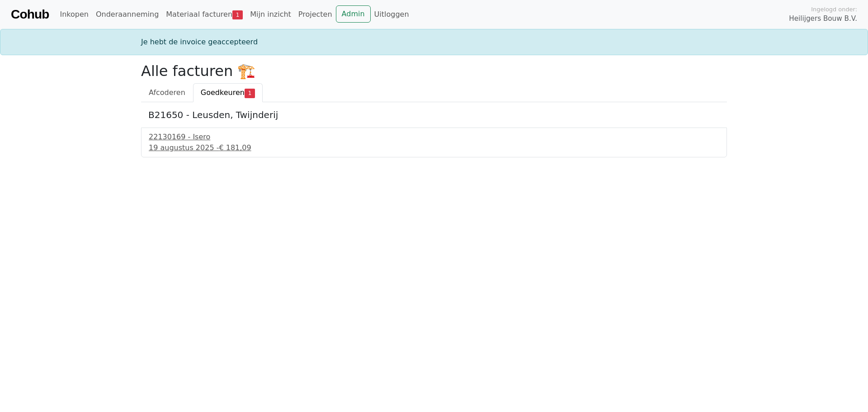  Describe the element at coordinates (228, 93) in the screenshot. I see `a: Goedkeuren1` at that location.